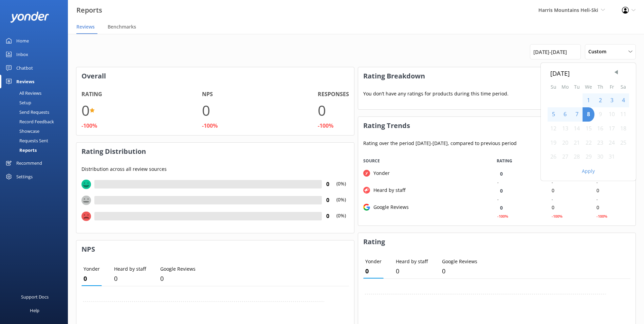  I want to click on div: Wed Oct 08 2025, so click(588, 114).